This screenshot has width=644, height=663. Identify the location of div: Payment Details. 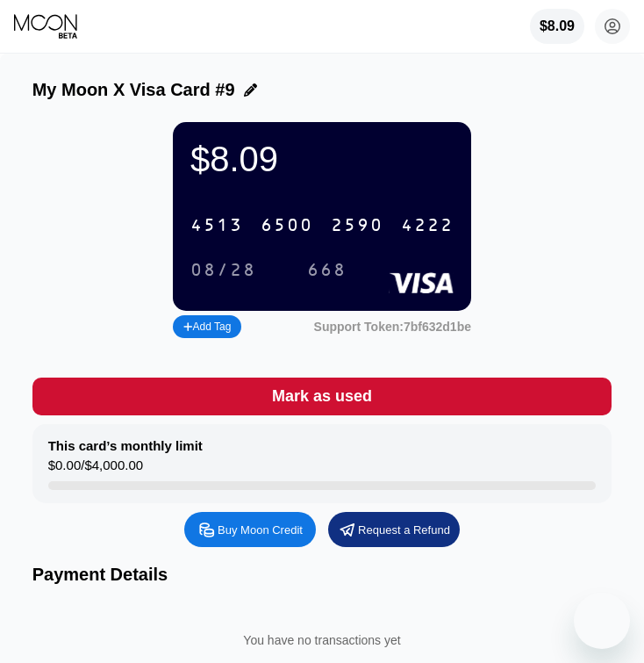
(322, 575).